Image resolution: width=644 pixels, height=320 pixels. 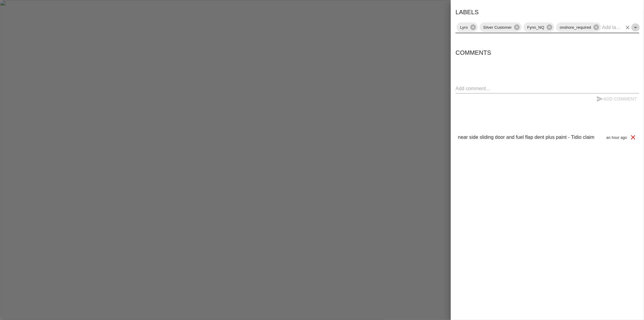 What do you see at coordinates (467, 27) in the screenshot?
I see `div: Lyro` at bounding box center [467, 27].